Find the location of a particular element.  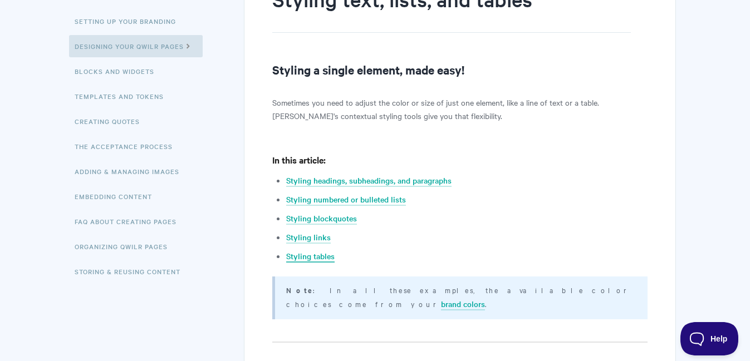

a: brand colors is located at coordinates (463, 305).